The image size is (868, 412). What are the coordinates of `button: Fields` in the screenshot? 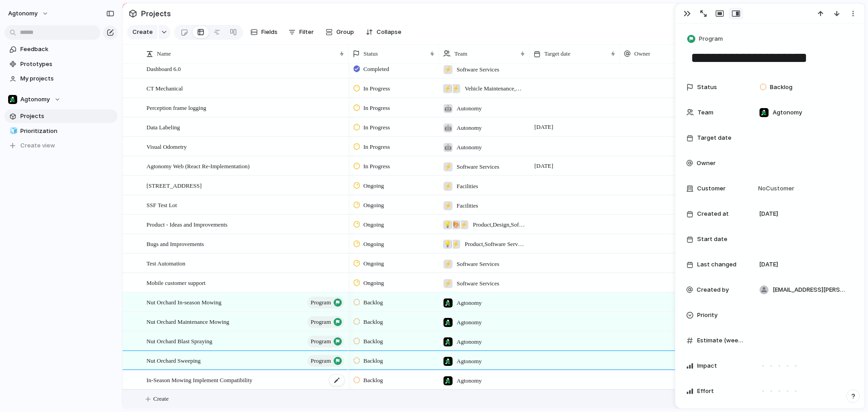 It's located at (264, 32).